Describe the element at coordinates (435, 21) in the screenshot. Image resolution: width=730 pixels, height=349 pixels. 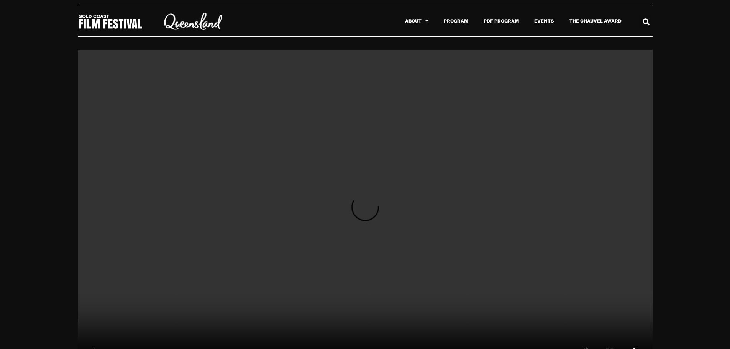
I see `nav: Menu` at that location.